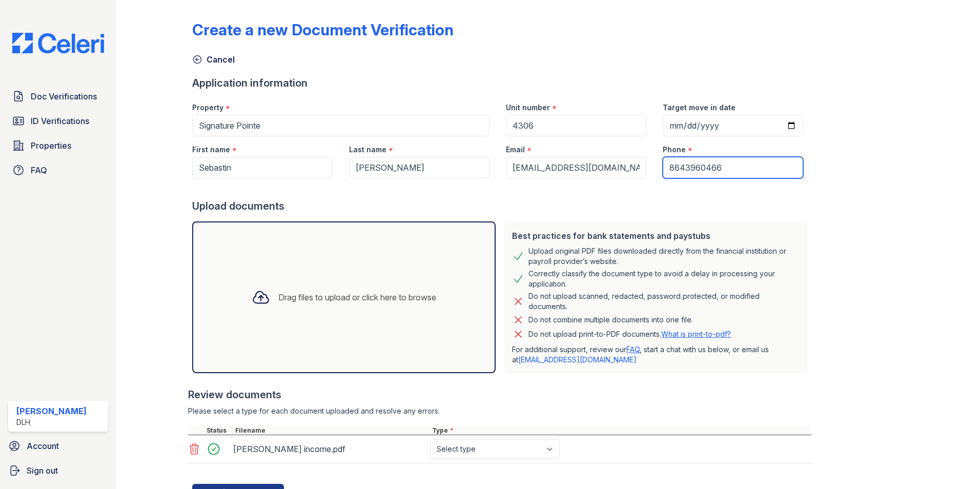  What do you see at coordinates (500, 395) in the screenshot?
I see `div: Review documents` at bounding box center [500, 395].